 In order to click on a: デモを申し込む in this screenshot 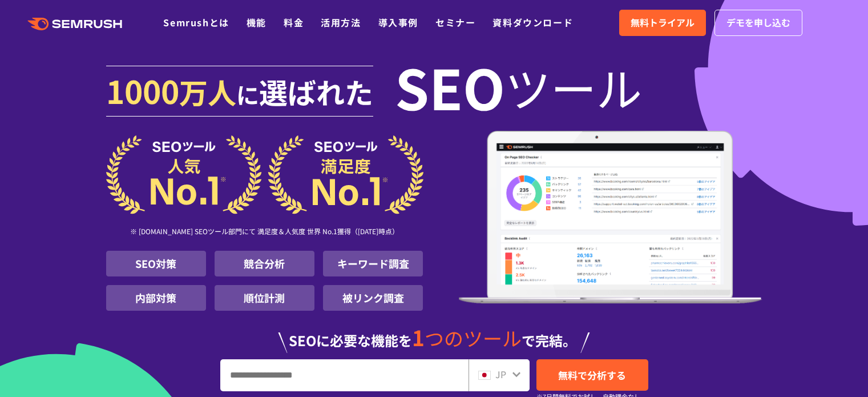, I will do `click(758, 23)`.